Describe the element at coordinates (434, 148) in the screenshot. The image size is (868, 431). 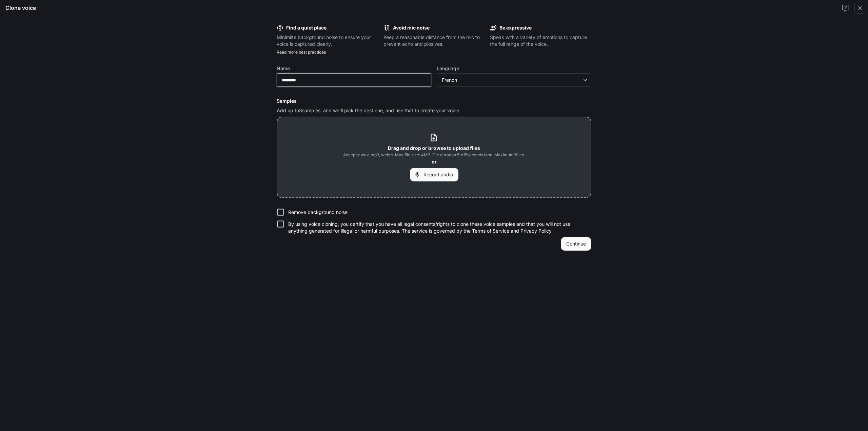
I see `b: Drag and drop or browse to upload files` at that location.